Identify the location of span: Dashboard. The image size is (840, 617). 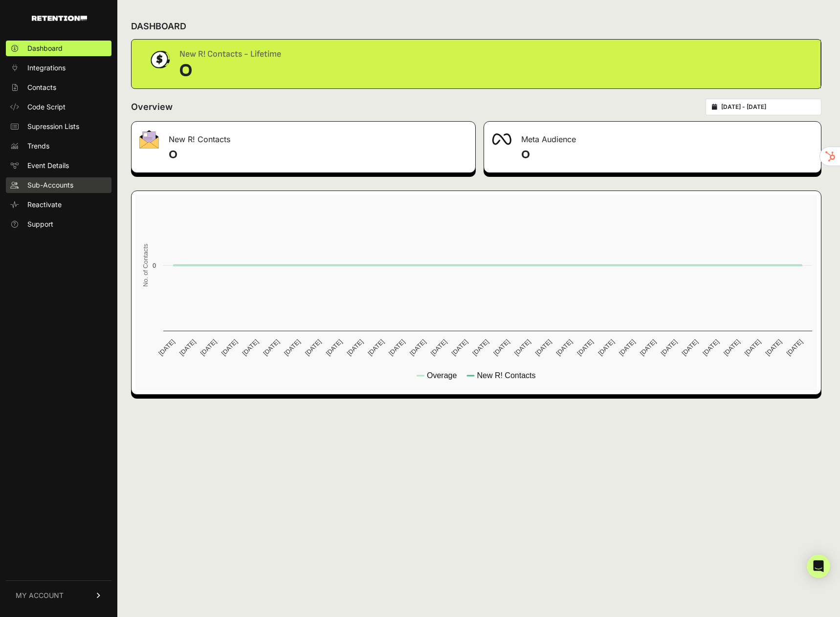
(45, 48).